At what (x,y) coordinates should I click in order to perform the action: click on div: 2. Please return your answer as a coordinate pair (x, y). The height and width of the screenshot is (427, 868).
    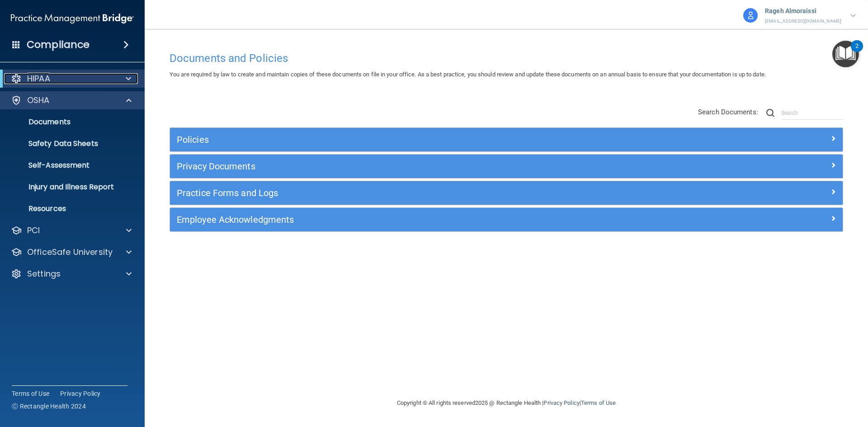
    Looking at the image, I should click on (857, 52).